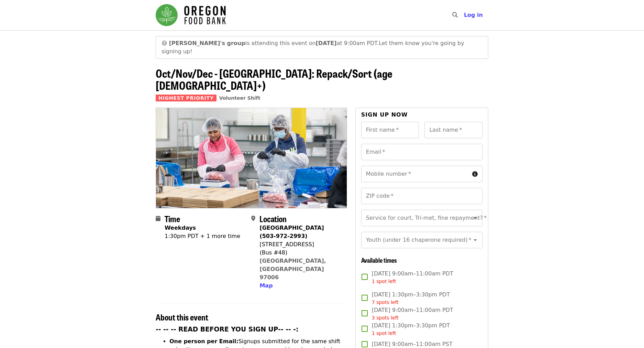 The height and width of the screenshot is (348, 644). I want to click on strong: -- -- -- READ BEFORE YOU SIGN UP-- -- -:, so click(227, 329).